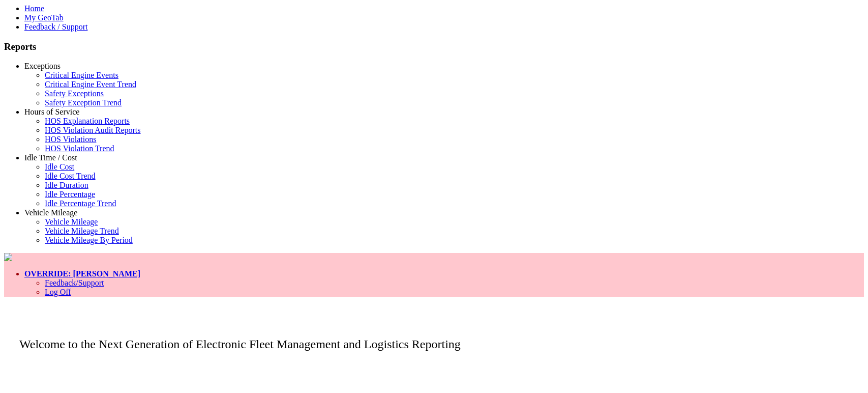  What do you see at coordinates (91, 84) in the screenshot?
I see `a: Critical Engine Event Trend` at bounding box center [91, 84].